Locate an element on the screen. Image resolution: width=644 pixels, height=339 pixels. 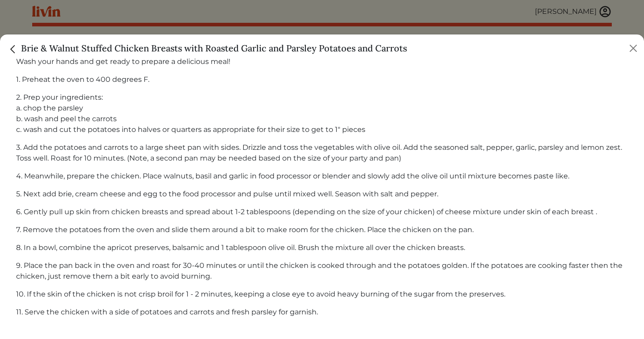
img: back_caret-0738dc900bf9763b5e5a40894073b948e17d9601fd527fca9689b06ce300169f.svg is located at coordinates (13, 50).